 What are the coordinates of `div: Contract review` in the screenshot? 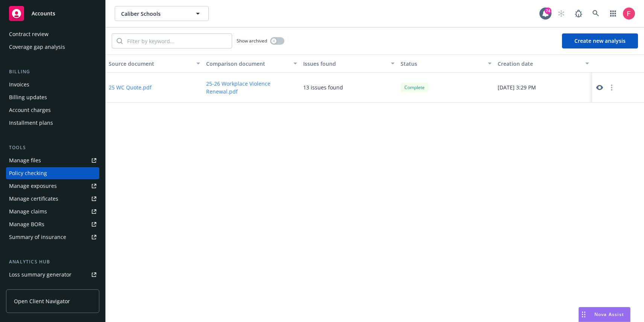 It's located at (28, 34).